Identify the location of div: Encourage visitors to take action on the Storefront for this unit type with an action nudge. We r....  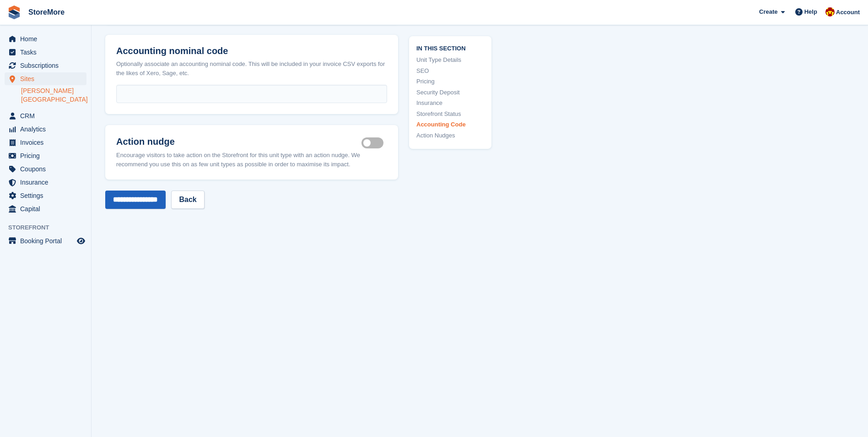
(252, 160).